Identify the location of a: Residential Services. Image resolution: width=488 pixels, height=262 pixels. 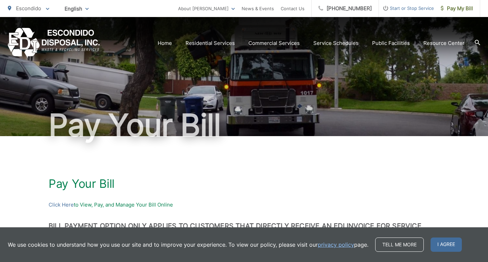
(210, 43).